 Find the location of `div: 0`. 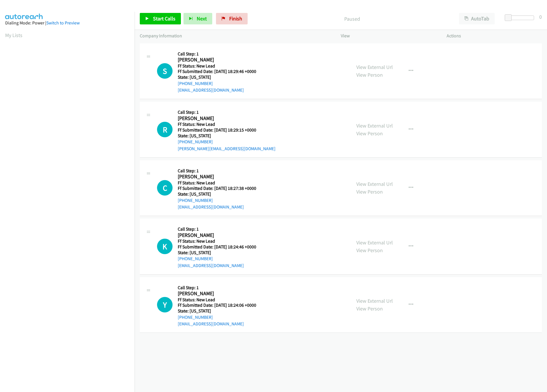

div: 0 is located at coordinates (540, 17).